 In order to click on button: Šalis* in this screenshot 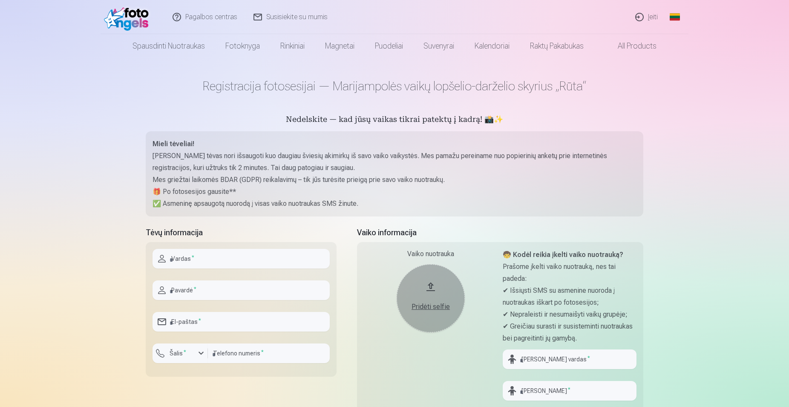, I will do `click(180, 353)`.